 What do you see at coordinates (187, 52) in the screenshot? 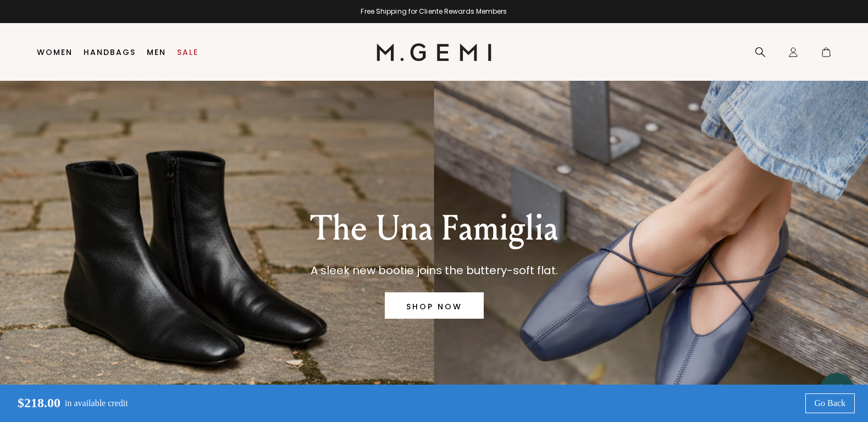
I see `a: Sale` at bounding box center [187, 52].